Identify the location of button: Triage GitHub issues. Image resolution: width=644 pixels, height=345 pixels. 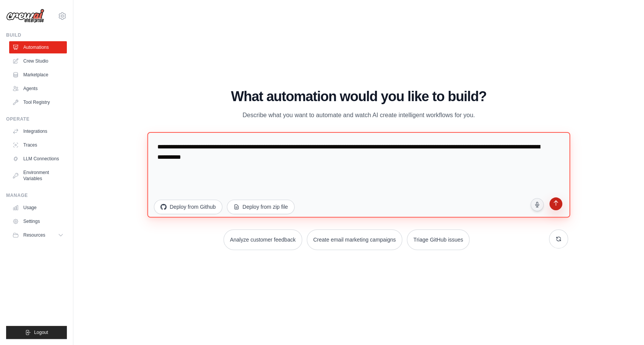
(438, 240).